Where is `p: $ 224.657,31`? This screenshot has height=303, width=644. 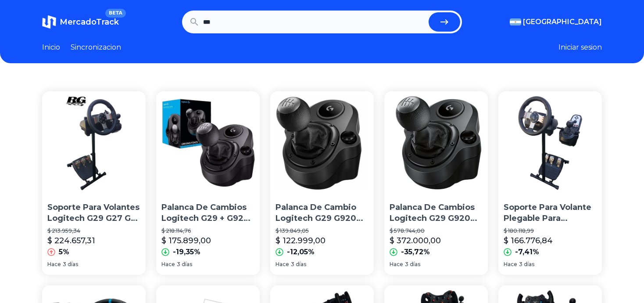 p: $ 224.657,31 is located at coordinates (71, 241).